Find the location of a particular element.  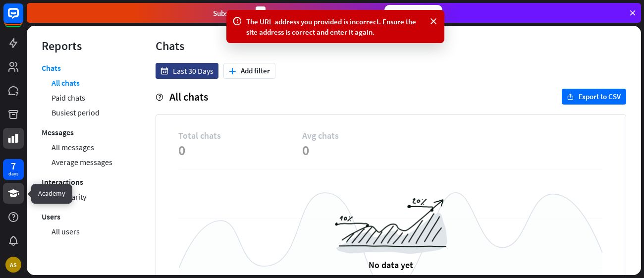

div: 7 is located at coordinates (13, 166).